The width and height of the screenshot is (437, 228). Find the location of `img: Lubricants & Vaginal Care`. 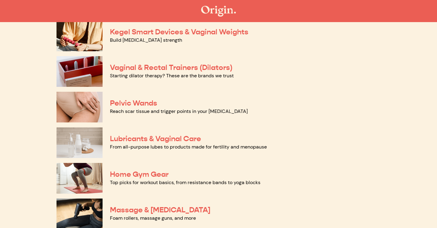

img: Lubricants & Vaginal Care is located at coordinates (80, 143).